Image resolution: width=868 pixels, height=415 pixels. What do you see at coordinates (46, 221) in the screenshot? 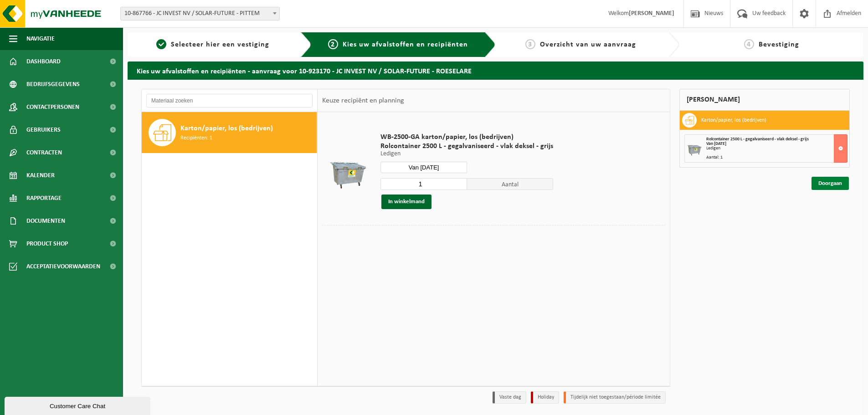
I see `span: Documenten` at bounding box center [46, 221].